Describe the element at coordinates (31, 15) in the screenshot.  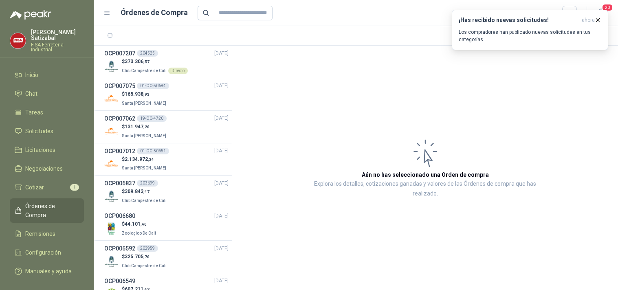
I see `img: Logo peakr` at that location.